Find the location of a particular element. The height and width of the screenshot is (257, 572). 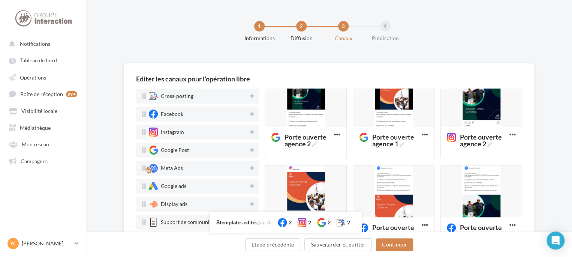

span: Campagnes is located at coordinates (34, 161).